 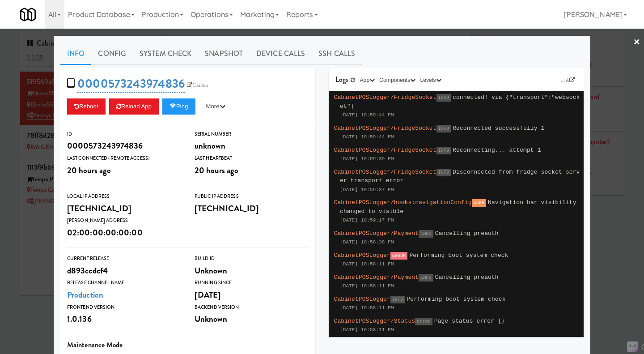 I want to click on div: Local IP Address, so click(x=124, y=196).